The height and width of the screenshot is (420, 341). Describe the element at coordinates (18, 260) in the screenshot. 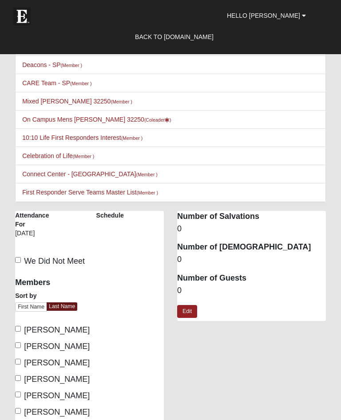

I see `input: We Did Not Meet` at that location.